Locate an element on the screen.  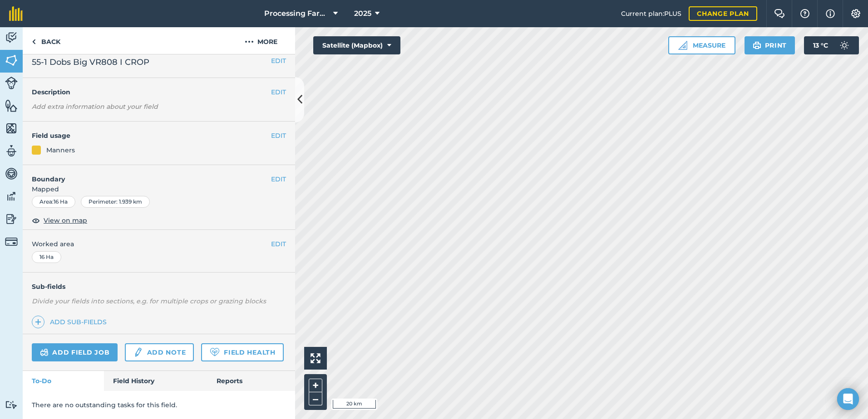
img: Two speech bubbles overlapping with the left bubble in the forefront is located at coordinates (780, 13).